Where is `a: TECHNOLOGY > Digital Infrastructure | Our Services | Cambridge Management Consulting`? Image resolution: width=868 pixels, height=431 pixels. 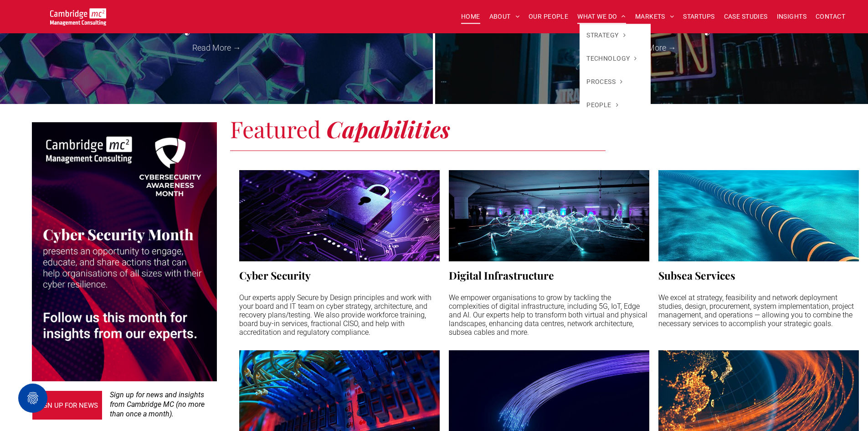 a: TECHNOLOGY > Digital Infrastructure | Our Services | Cambridge Management Consulting is located at coordinates (549, 216).